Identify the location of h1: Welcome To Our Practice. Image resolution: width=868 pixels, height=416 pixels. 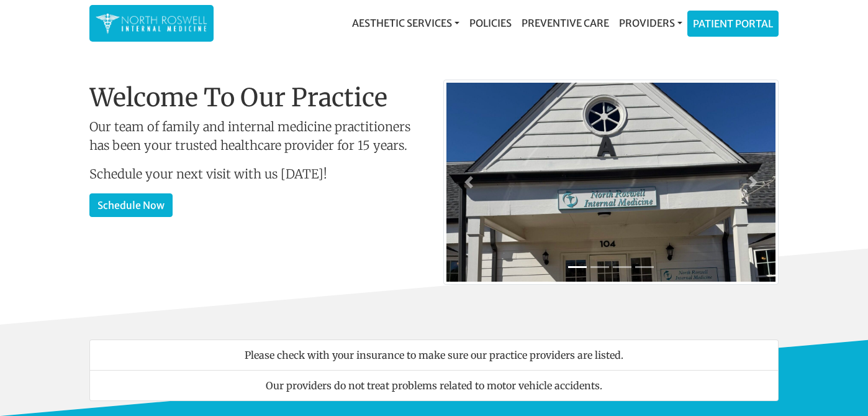
(257, 97).